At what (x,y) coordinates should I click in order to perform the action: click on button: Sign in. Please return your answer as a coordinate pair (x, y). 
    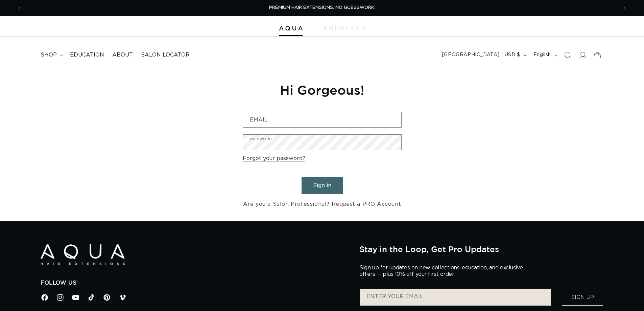
    Looking at the image, I should click on (322, 186).